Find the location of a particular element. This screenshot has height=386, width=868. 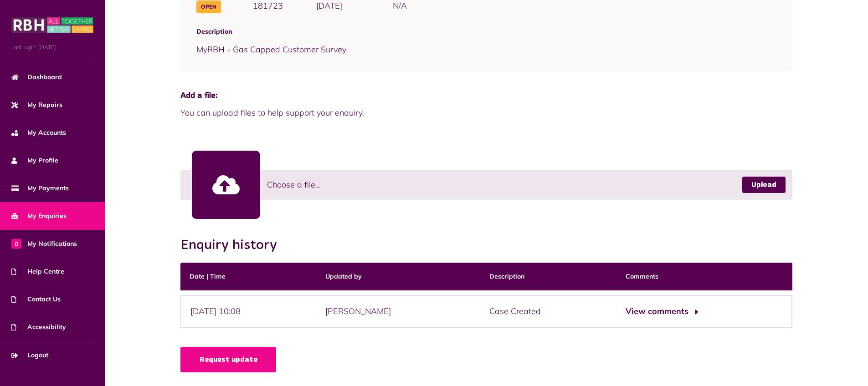

a: Request update is located at coordinates (228, 359).